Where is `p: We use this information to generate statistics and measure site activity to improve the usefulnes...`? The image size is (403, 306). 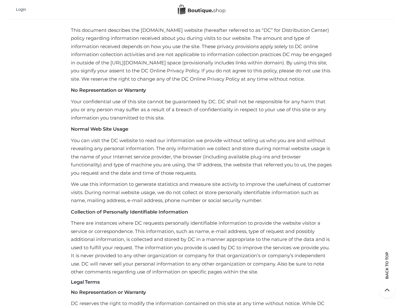 p: We use this information to generate statistics and measure site activity to improve the usefulnes... is located at coordinates (201, 192).